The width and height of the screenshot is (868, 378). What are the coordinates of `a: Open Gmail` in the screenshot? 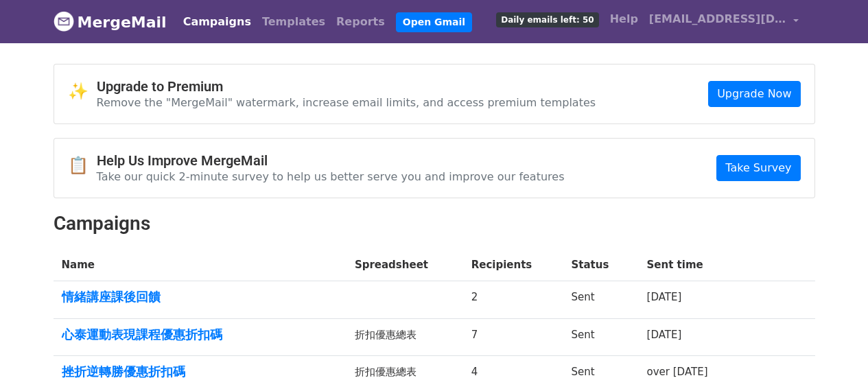 It's located at (434, 22).